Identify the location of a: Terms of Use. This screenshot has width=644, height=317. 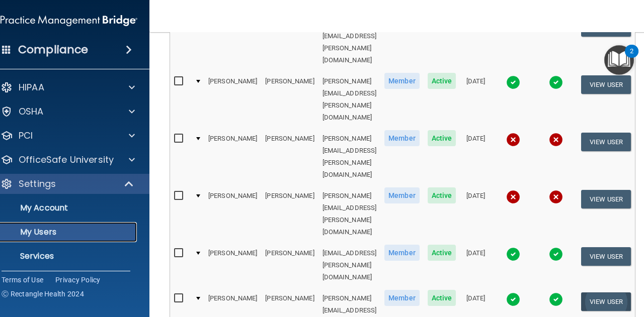
(22, 280).